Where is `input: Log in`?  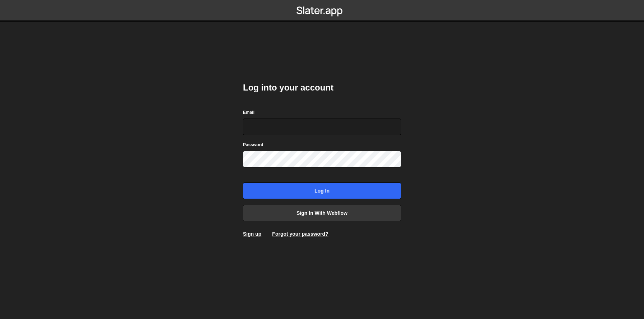
input: Log in is located at coordinates (322, 191).